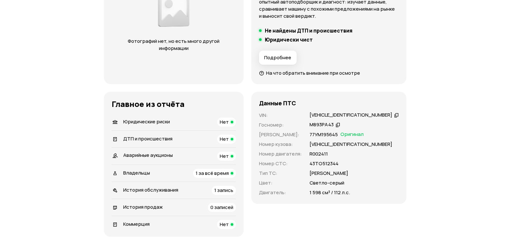 This screenshot has height=238, width=510. I want to click on p: Номер кузова :, so click(280, 144).